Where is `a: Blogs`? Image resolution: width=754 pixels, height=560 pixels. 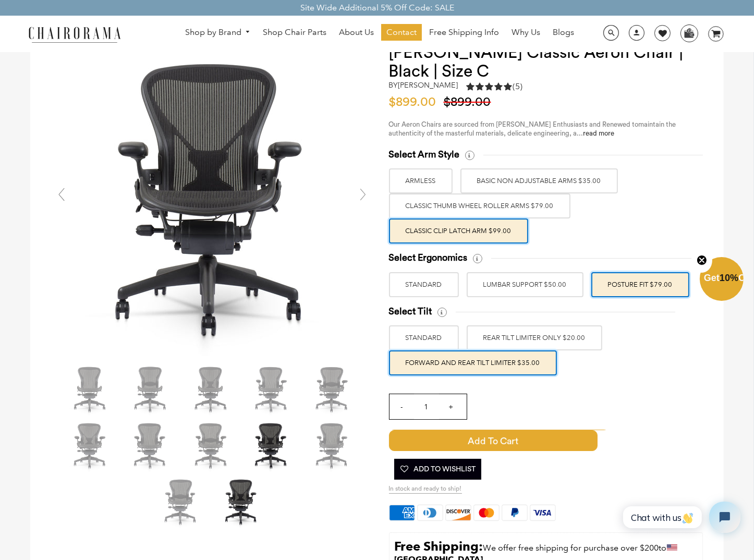
a: Blogs is located at coordinates (563, 32).